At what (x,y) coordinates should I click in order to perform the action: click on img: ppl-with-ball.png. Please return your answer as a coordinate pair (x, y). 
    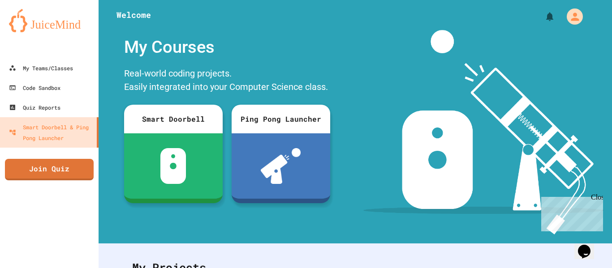
    Looking at the image, I should click on (280, 166).